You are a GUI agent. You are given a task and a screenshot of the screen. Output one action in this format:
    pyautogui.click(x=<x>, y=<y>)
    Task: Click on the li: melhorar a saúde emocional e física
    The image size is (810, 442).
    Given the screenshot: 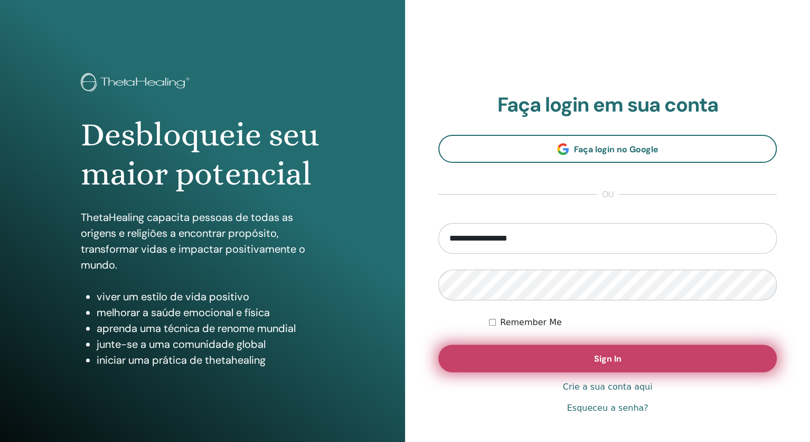 What is the action you would take?
    pyautogui.click(x=210, y=312)
    